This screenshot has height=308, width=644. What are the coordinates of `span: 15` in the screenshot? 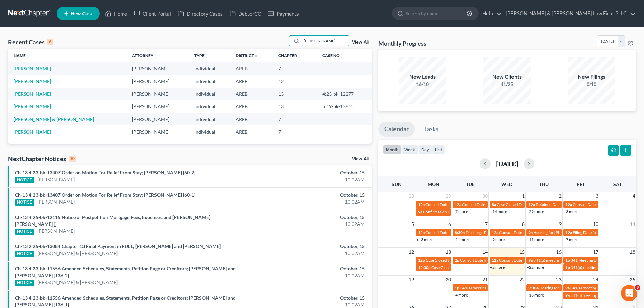 It's located at (522, 252).